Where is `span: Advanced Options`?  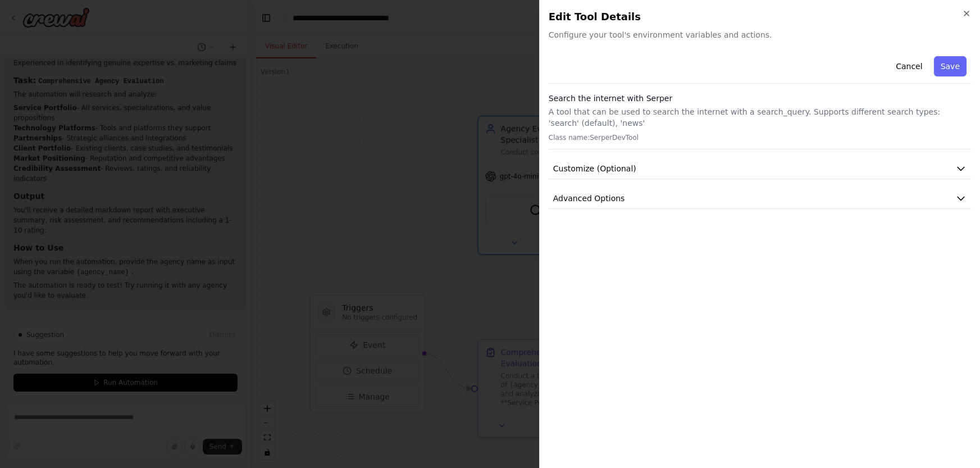 span: Advanced Options is located at coordinates (589, 198).